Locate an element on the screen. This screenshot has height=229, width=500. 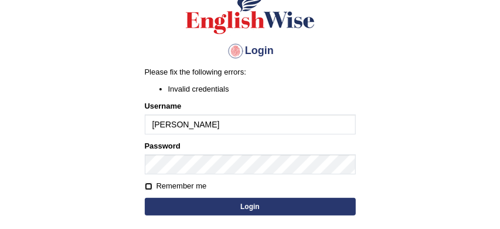
label: Username is located at coordinates (163, 105).